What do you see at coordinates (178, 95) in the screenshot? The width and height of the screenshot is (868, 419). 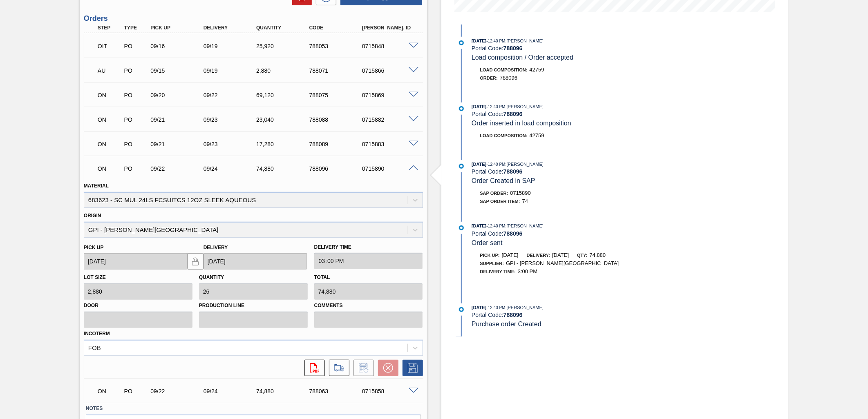 I see `div: 09/20/2025` at bounding box center [178, 95].